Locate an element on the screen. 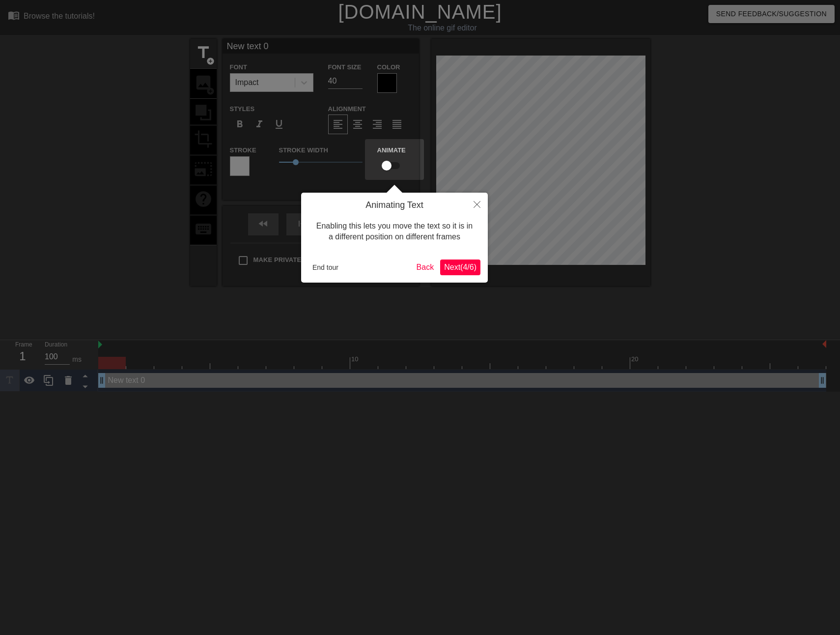  div: Enabling this lets you move the text so it is in a different position on different frames is located at coordinates (395, 231).